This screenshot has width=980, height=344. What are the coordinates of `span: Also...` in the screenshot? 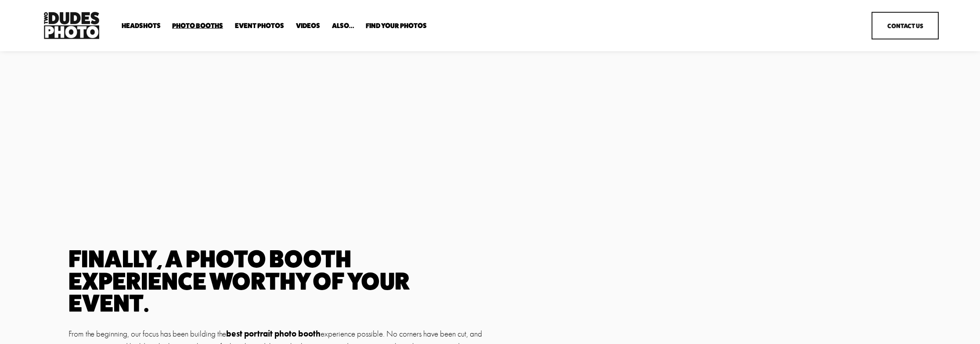 It's located at (343, 26).